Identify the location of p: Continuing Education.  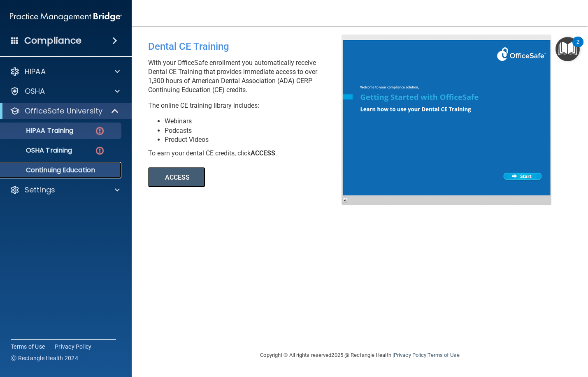
(61, 170).